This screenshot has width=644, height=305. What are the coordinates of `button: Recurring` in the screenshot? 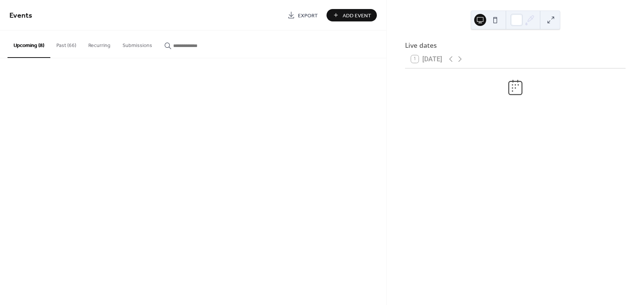 It's located at (99, 44).